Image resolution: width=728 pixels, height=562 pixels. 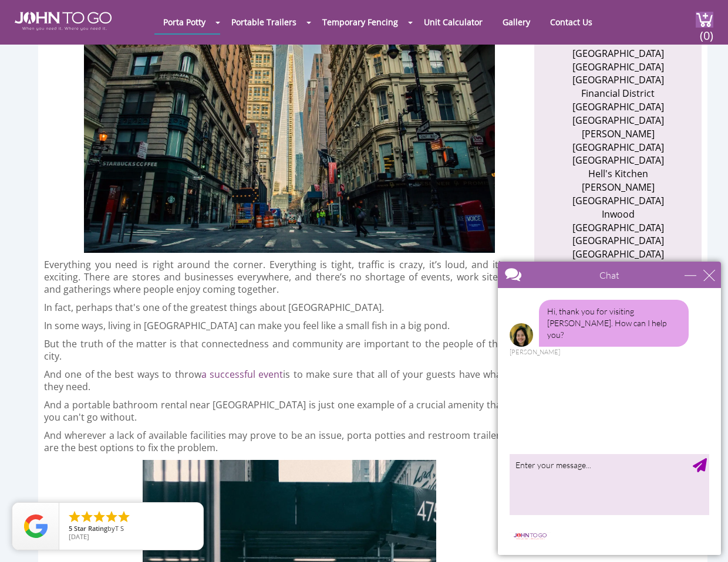 What do you see at coordinates (70, 528) in the screenshot?
I see `span: 5` at bounding box center [70, 528].